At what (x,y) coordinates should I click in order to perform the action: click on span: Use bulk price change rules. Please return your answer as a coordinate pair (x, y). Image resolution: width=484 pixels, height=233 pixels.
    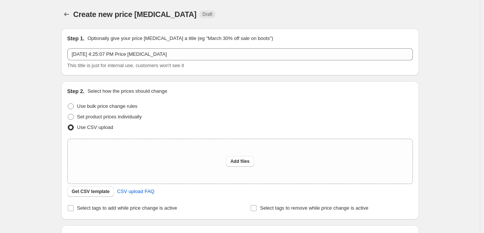
    Looking at the image, I should click on (107, 106).